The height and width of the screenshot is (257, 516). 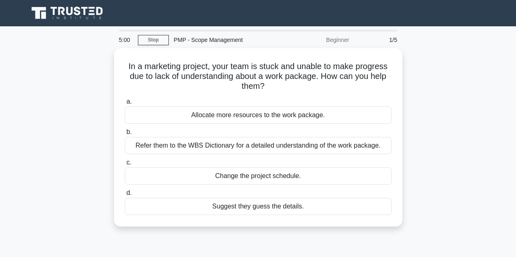 I want to click on span: d., so click(x=129, y=193).